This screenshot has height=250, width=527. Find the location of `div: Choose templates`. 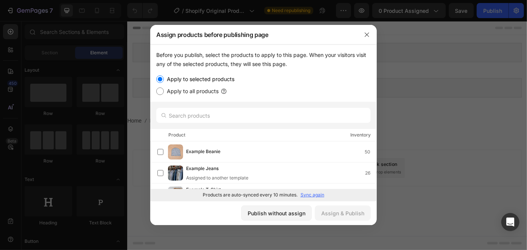

div: Choose templates is located at coordinates (168, 162).